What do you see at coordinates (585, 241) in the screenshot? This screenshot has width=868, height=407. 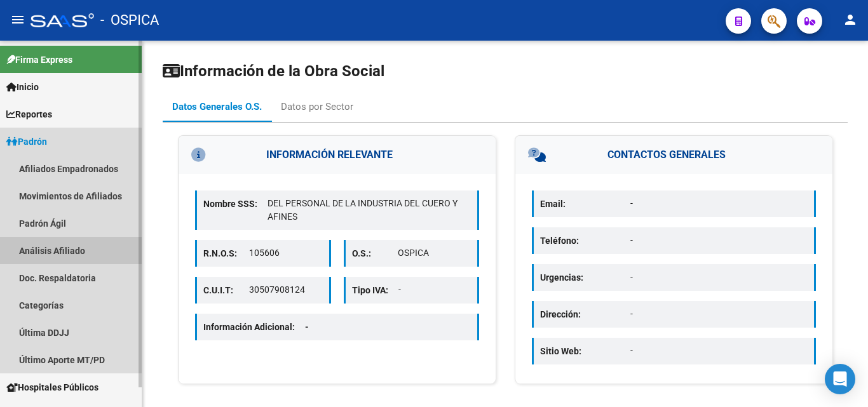 I see `p: Teléfono:` at bounding box center [585, 241].